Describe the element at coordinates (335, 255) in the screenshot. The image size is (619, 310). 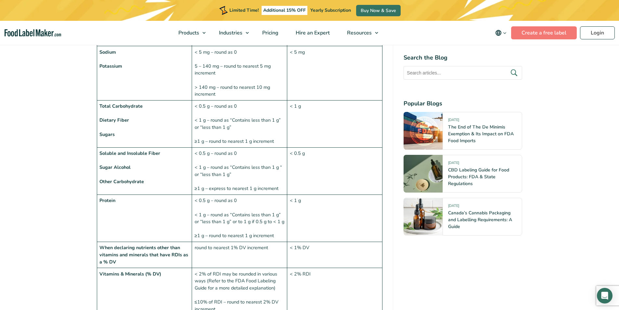
I see `td: < 1% DV` at that location.